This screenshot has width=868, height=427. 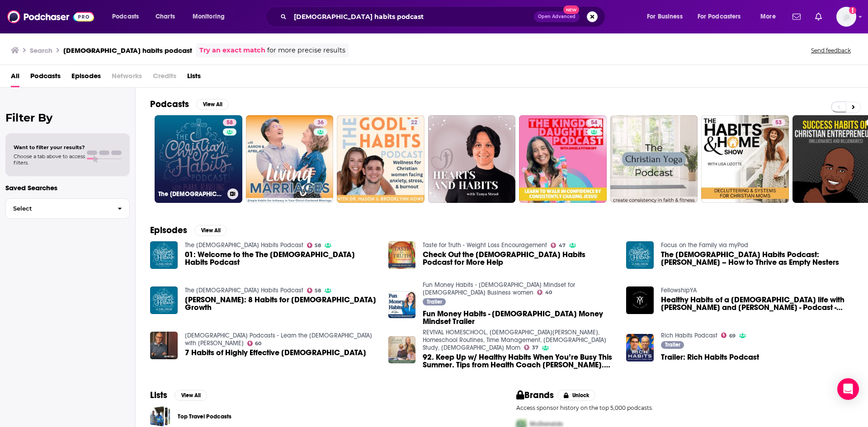 What do you see at coordinates (499, 289) in the screenshot?
I see `a: Fun Money Habits - Christian Mindset for Female Business women` at bounding box center [499, 289].